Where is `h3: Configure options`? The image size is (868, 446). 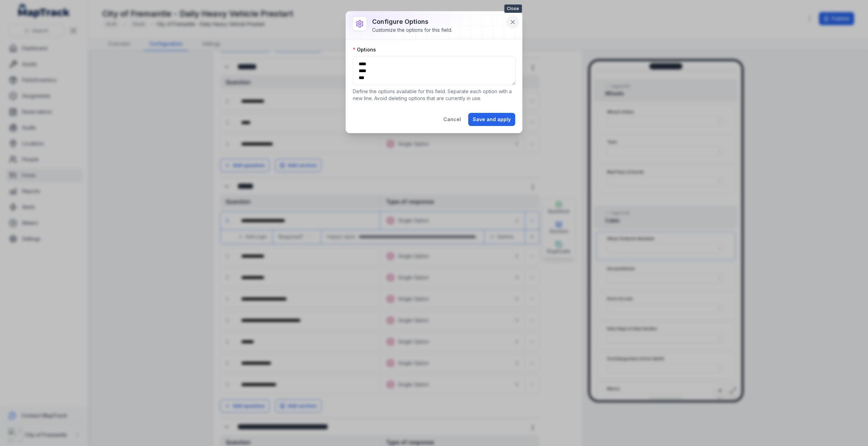 h3: Configure options is located at coordinates (412, 22).